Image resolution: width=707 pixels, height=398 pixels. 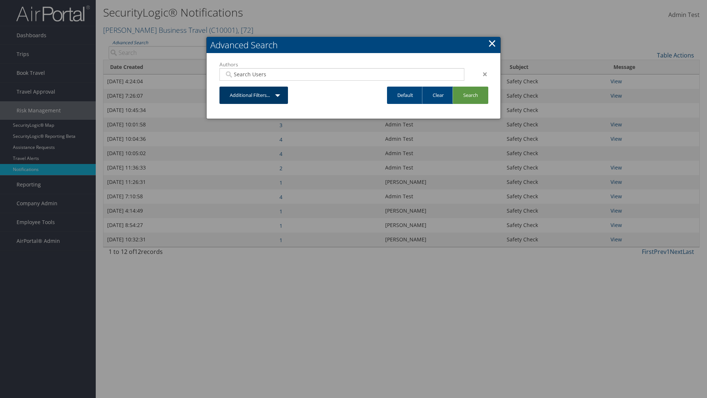 What do you see at coordinates (254, 95) in the screenshot?
I see `a: Additional Filters...` at bounding box center [254, 95].